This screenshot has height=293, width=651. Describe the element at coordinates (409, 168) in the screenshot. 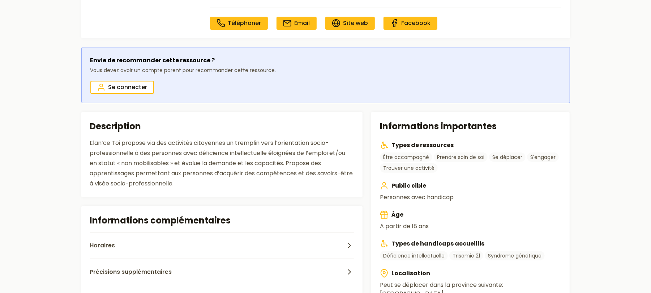

I see `a: Trouver une activité` at that location.